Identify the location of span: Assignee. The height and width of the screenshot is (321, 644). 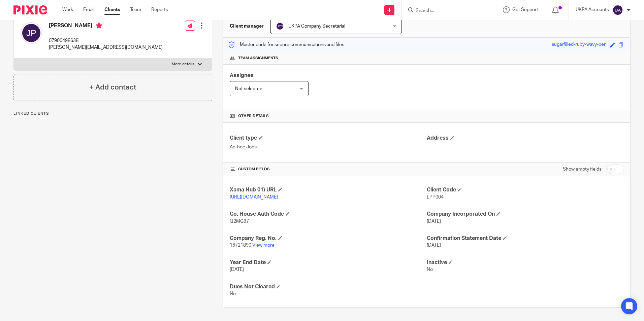
(241, 75).